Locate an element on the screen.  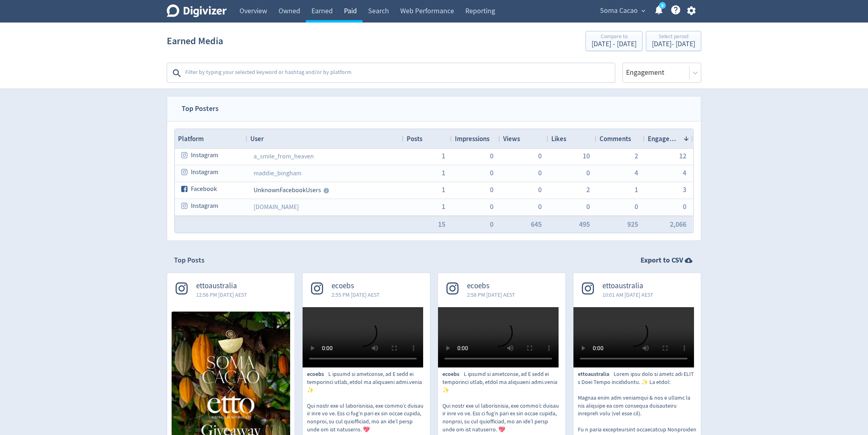
span: Impressions is located at coordinates (472, 139).